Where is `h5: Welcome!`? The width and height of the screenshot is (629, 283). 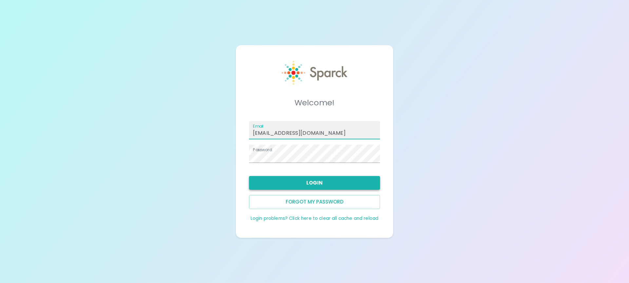 h5: Welcome! is located at coordinates (315, 103).